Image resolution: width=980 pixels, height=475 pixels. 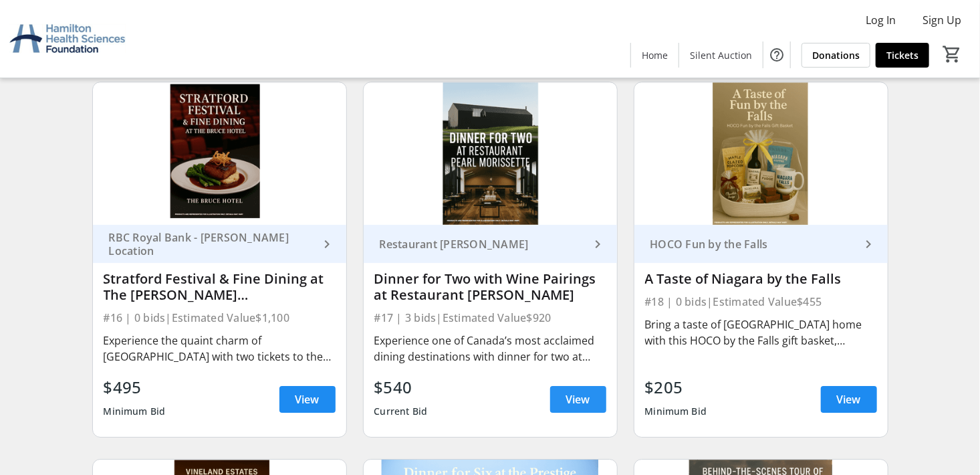 What do you see at coordinates (880, 20) in the screenshot?
I see `span: Log In` at bounding box center [880, 20].